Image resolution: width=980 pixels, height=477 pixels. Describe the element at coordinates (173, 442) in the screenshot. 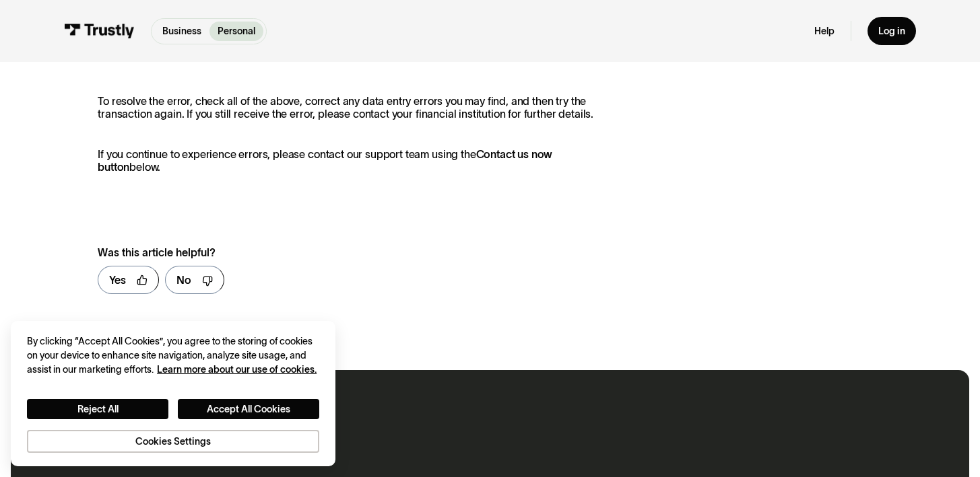

I see `button: Cookies Settings` at that location.